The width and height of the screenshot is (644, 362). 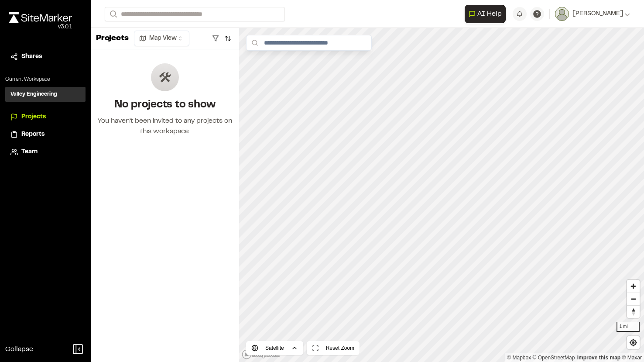 What do you see at coordinates (628, 327) in the screenshot?
I see `div: 1 mi` at bounding box center [628, 327].